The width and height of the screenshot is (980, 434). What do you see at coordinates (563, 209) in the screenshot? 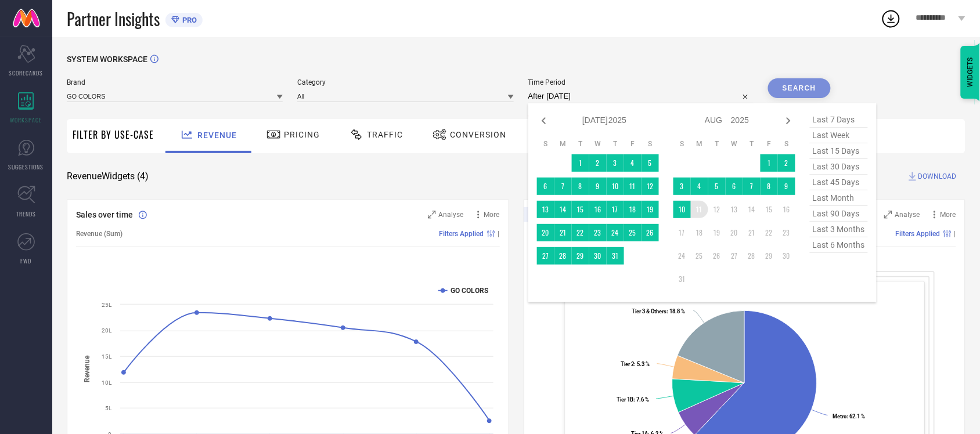
I see `td: Mon Jul 14 2025` at bounding box center [563, 209].